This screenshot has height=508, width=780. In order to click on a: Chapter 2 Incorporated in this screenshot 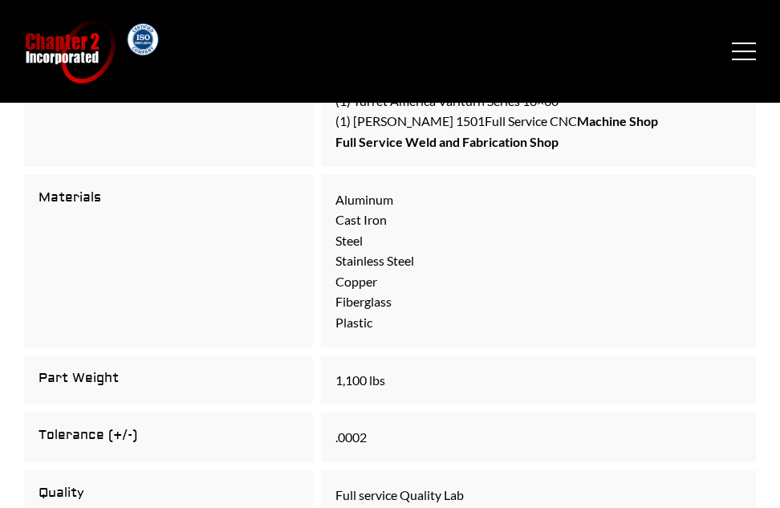, I will do `click(70, 51)`.